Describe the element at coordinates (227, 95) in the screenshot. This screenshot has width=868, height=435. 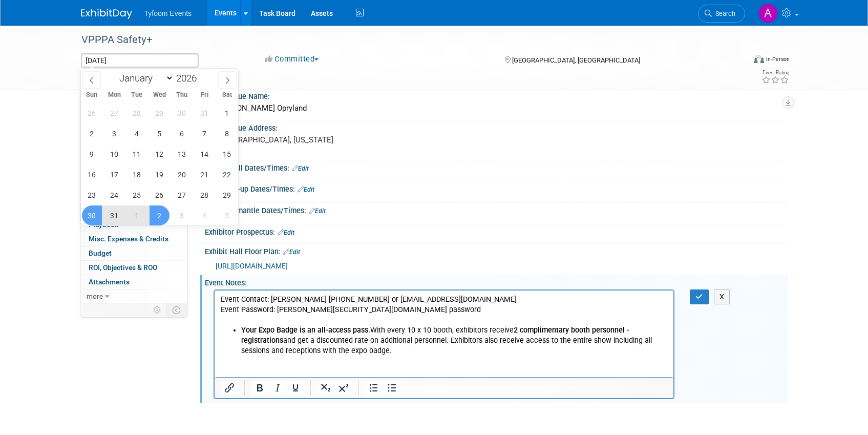
I see `span: Sat` at that location.